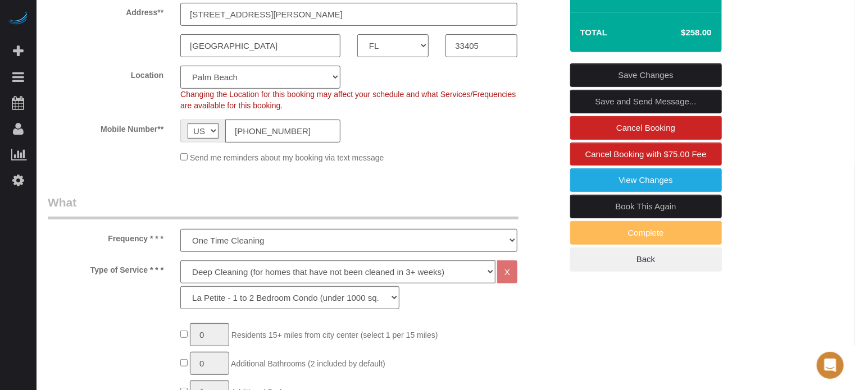 The image size is (855, 390). I want to click on a: View Changes, so click(646, 180).